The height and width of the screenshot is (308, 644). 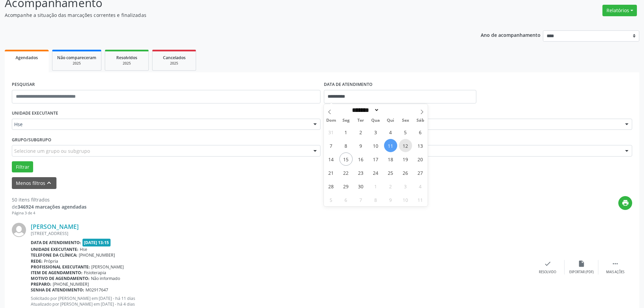 I want to click on span: Outubro 4, 2025, so click(x=420, y=186).